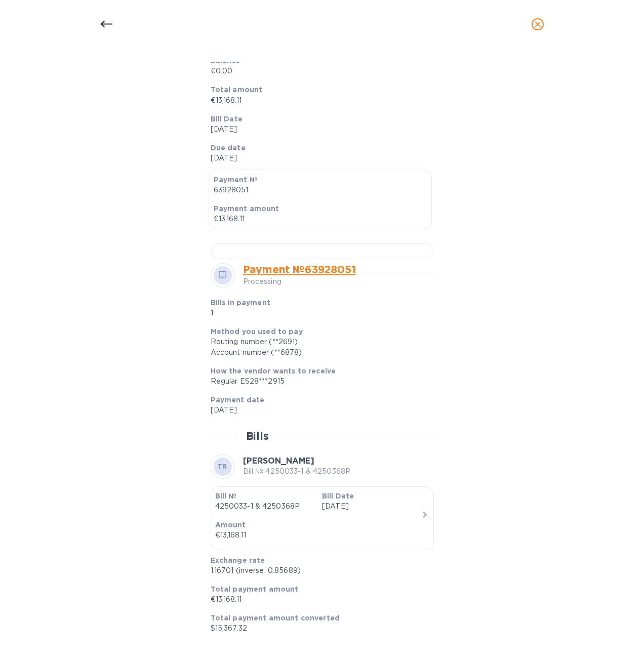 The image size is (644, 665). I want to click on p: 4250033-1 & 4250368P, so click(265, 506).